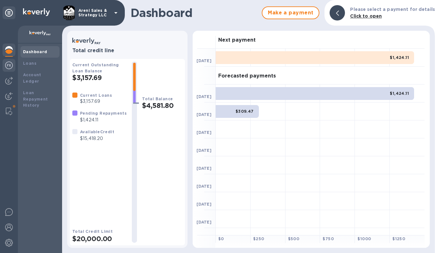 Image resolution: width=440 pixels, height=253 pixels. Describe the element at coordinates (103, 120) in the screenshot. I see `p: $1,424.11` at that location.